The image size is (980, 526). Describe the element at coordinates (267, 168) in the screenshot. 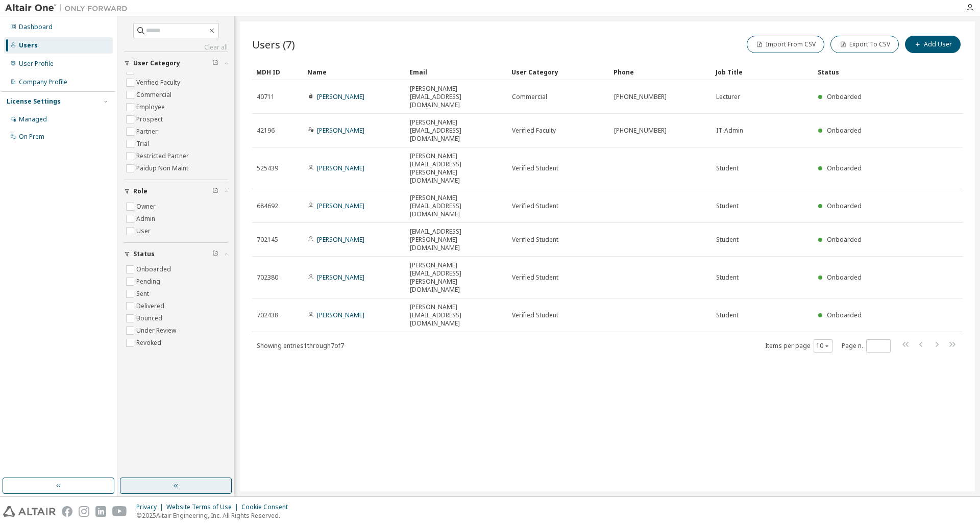

I see `span: 525439` at that location.